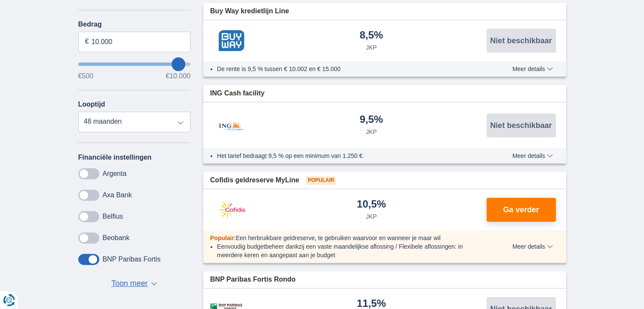 This screenshot has height=309, width=644. Describe the element at coordinates (349, 69) in the screenshot. I see `li: De rente is 9,5 % tussen € 10.002 en € 15.000` at that location.